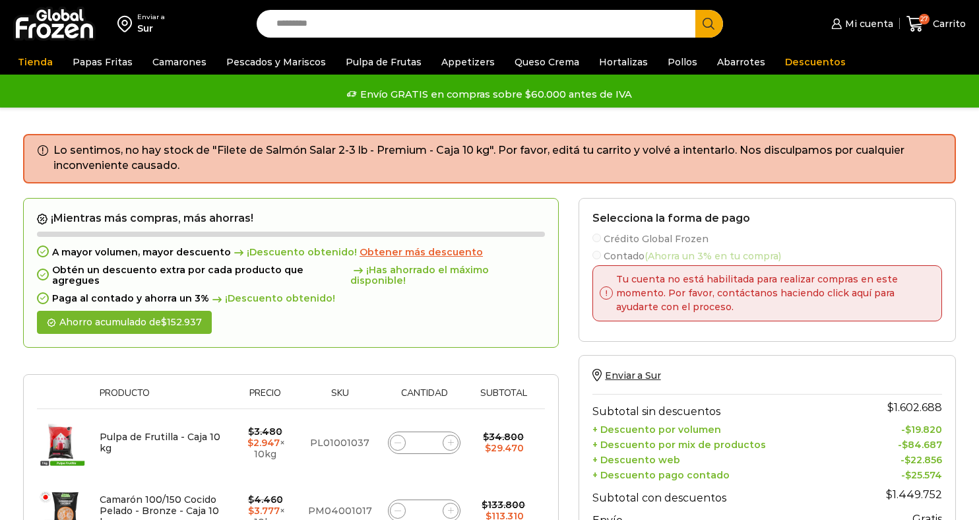 The width and height of the screenshot is (979, 520). Describe the element at coordinates (263, 443) in the screenshot. I see `bdi: 2.947` at that location.